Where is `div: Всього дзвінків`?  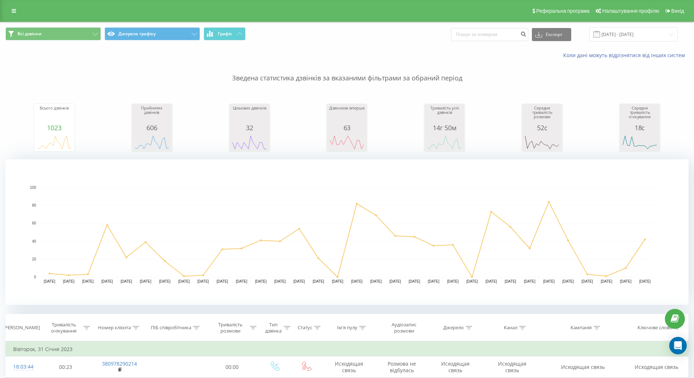 div: Всього дзвінків is located at coordinates (54, 115).